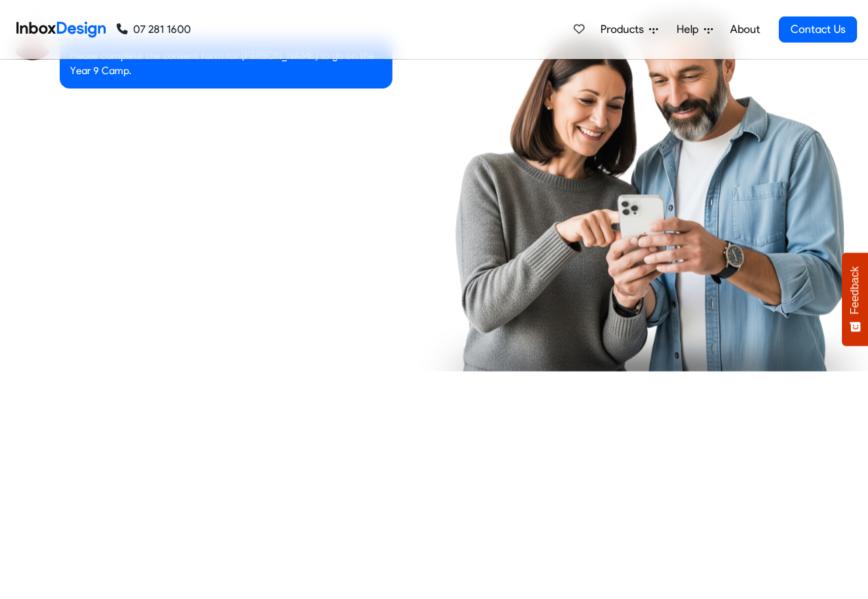 The image size is (868, 599). I want to click on button: Feedback - Show survey, so click(854, 299).